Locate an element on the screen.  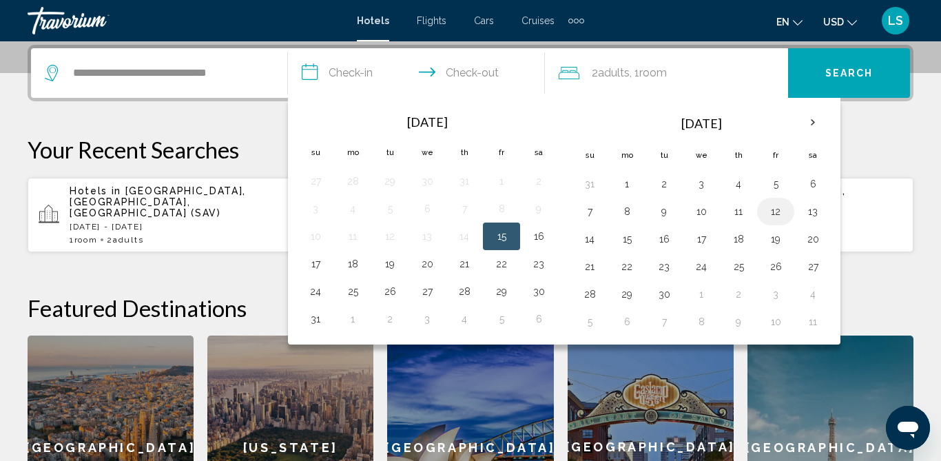
a: Travorium is located at coordinates (185, 21).